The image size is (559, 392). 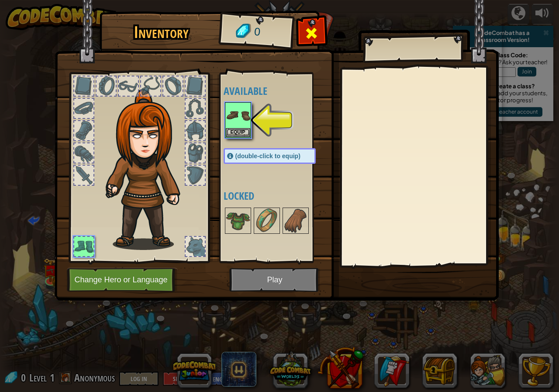 What do you see at coordinates (278, 196) in the screenshot?
I see `h4: Locked` at bounding box center [278, 196].